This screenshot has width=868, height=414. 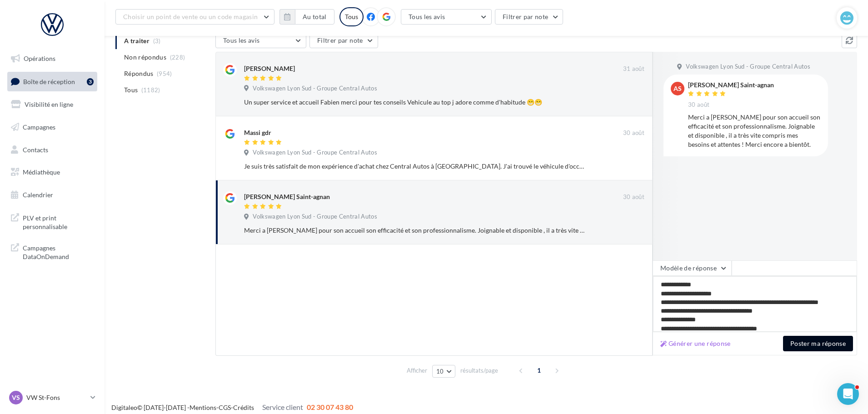 What do you see at coordinates (52, 81) in the screenshot?
I see `a: Boîte de réception3` at bounding box center [52, 81].